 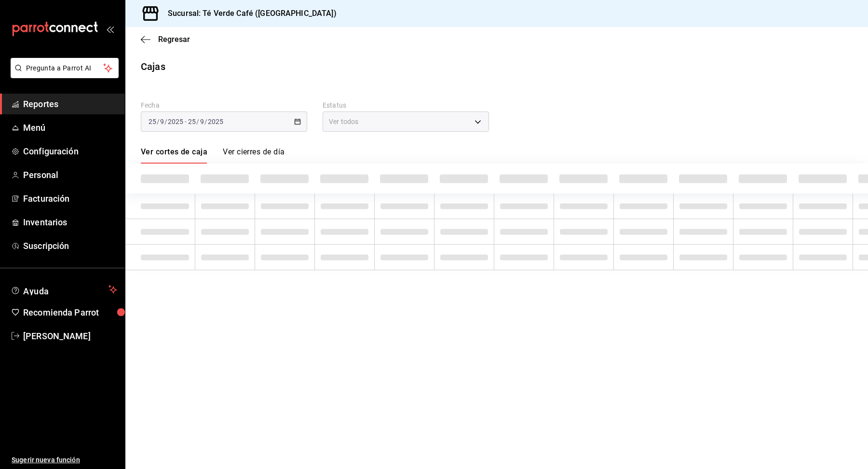 What do you see at coordinates (70, 245) in the screenshot?
I see `span: Suscripción` at bounding box center [70, 245].